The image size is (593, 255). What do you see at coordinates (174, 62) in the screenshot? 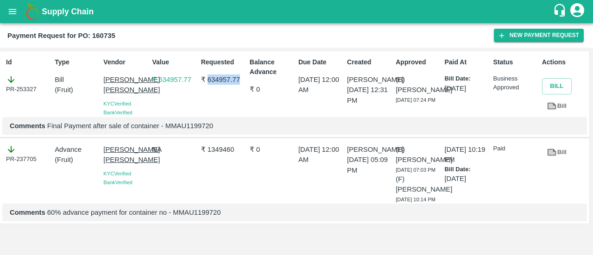
I see `p: Value` at bounding box center [174, 62].